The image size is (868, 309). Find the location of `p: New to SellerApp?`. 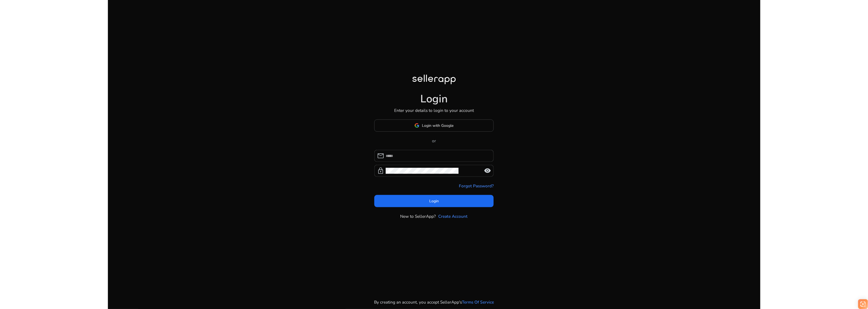

p: New to SellerApp? is located at coordinates (418, 216).